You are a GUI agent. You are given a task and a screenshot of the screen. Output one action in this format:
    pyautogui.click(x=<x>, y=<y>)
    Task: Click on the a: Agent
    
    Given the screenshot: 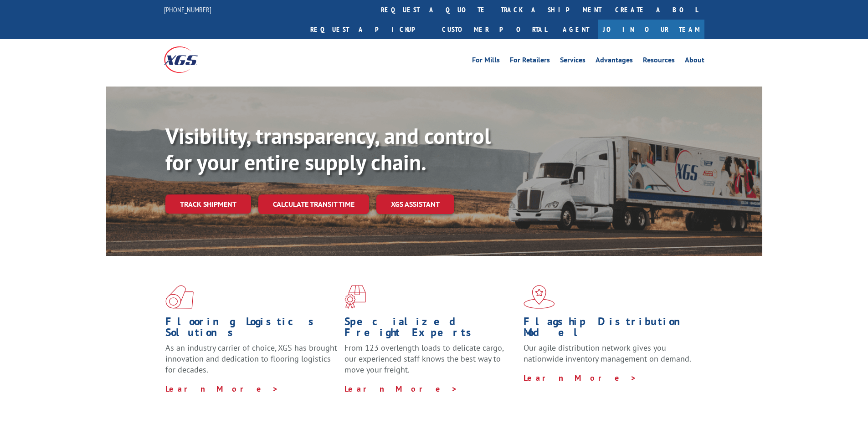 What is the action you would take?
    pyautogui.click(x=576, y=29)
    